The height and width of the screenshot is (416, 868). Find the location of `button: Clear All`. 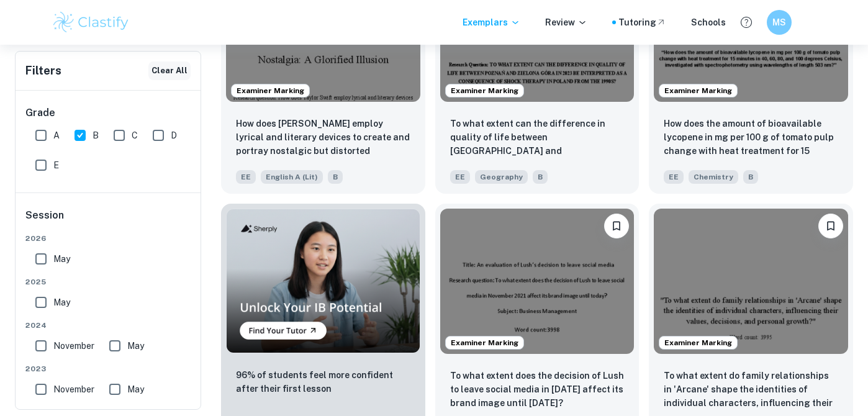

button: Clear All is located at coordinates (170, 70).